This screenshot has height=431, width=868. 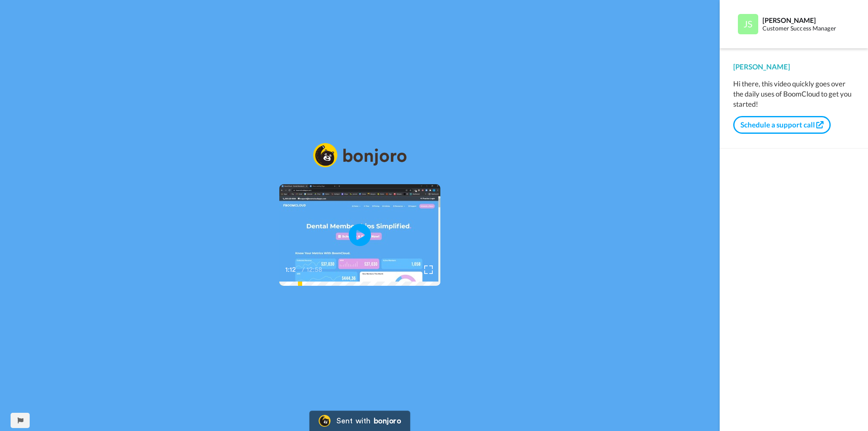 I want to click on span: 1:12, so click(x=292, y=270).